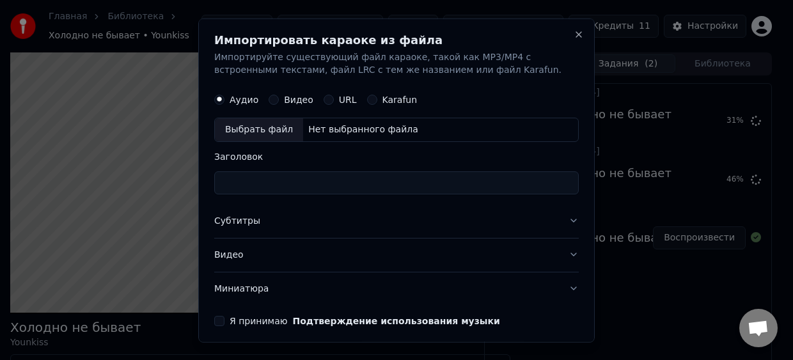  I want to click on button: Миниатюра, so click(397, 289).